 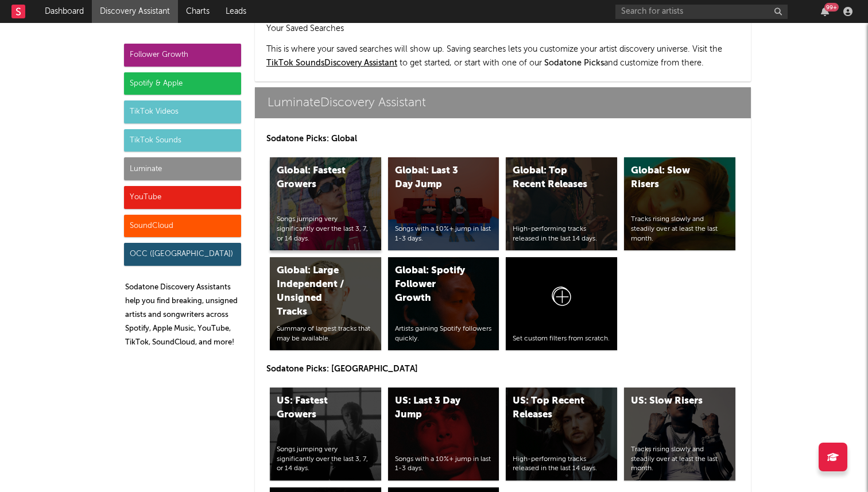 I want to click on a: Global: Spotify Follower GrowthArtists gaining Spotify followers quickly., so click(x=444, y=304).